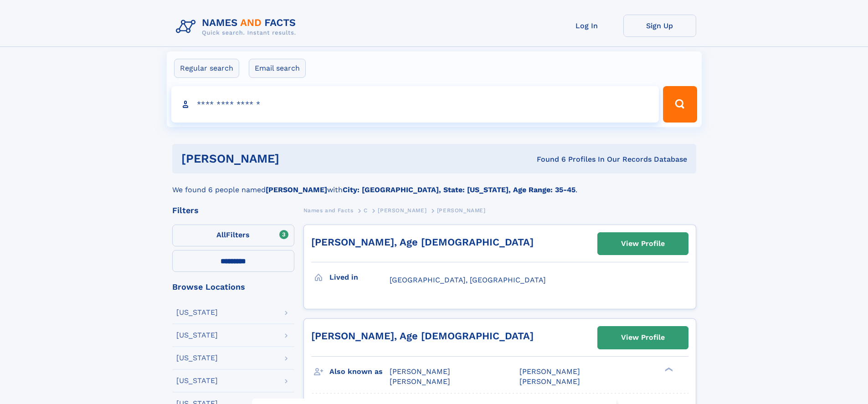 The height and width of the screenshot is (404, 868). Describe the element at coordinates (680, 104) in the screenshot. I see `button: Search Button` at that location.